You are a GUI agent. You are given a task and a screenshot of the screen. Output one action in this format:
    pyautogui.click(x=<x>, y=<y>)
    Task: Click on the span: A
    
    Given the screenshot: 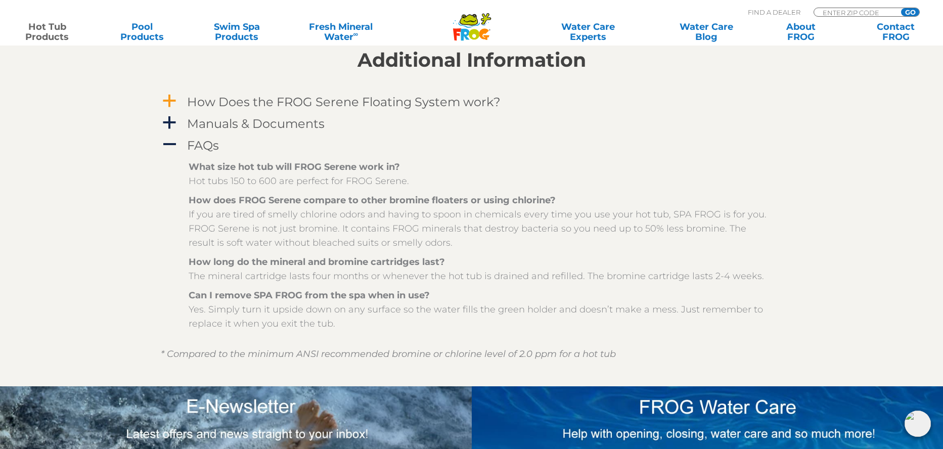 What is the action you would take?
    pyautogui.click(x=169, y=145)
    